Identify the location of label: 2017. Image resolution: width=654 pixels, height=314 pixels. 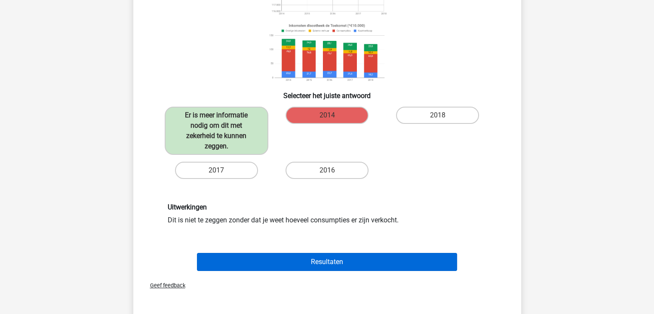
(216, 170).